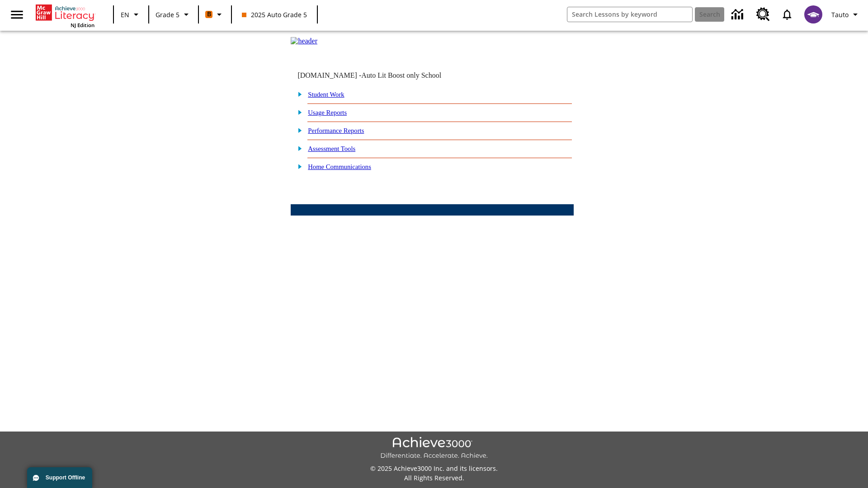 The width and height of the screenshot is (868, 488). What do you see at coordinates (131, 15) in the screenshot?
I see `button: Language: EN, Select a language` at bounding box center [131, 15].